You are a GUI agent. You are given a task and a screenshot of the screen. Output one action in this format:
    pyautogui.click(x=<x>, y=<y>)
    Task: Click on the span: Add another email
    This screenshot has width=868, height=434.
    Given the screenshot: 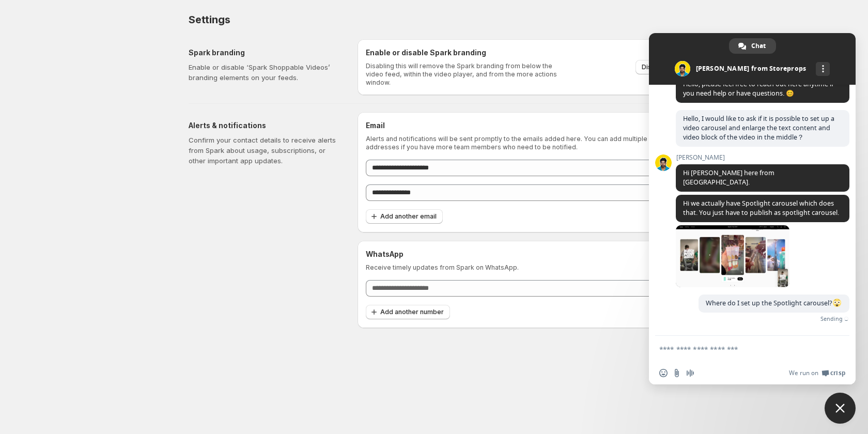 What is the action you would take?
    pyautogui.click(x=408, y=217)
    